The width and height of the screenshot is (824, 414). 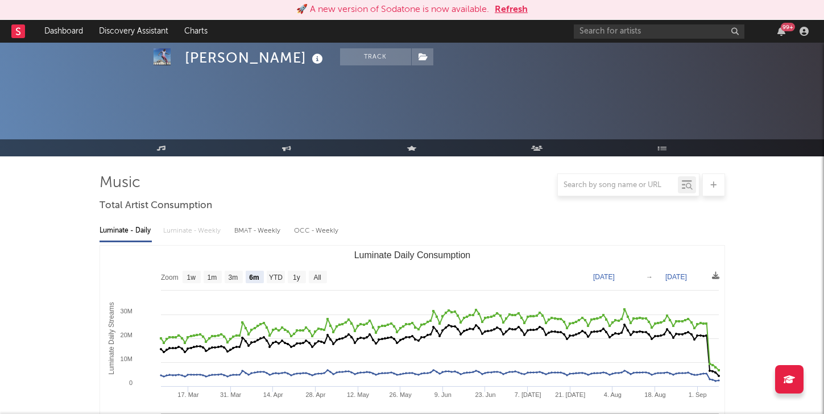 I want to click on text: 12. May, so click(x=358, y=395).